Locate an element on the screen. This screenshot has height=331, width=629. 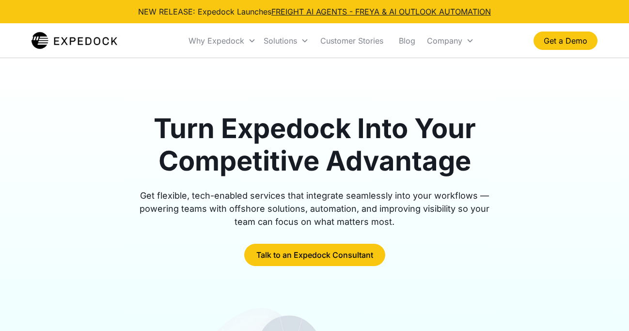
img: Expedock Logo is located at coordinates (74, 41).